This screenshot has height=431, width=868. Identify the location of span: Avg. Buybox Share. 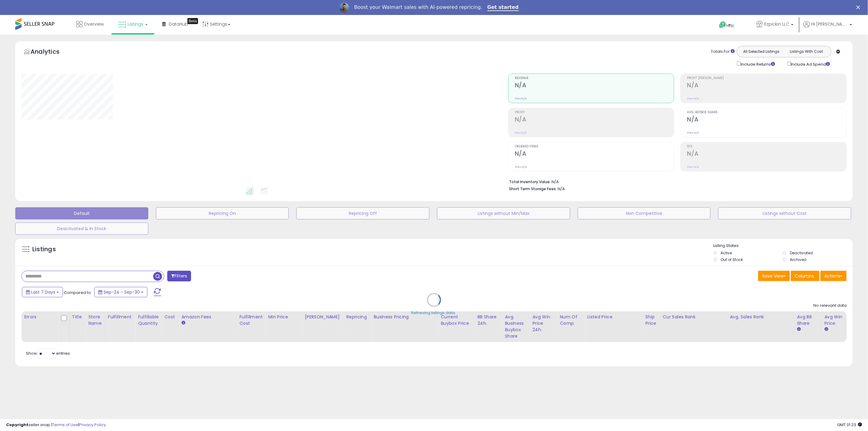
(767, 112).